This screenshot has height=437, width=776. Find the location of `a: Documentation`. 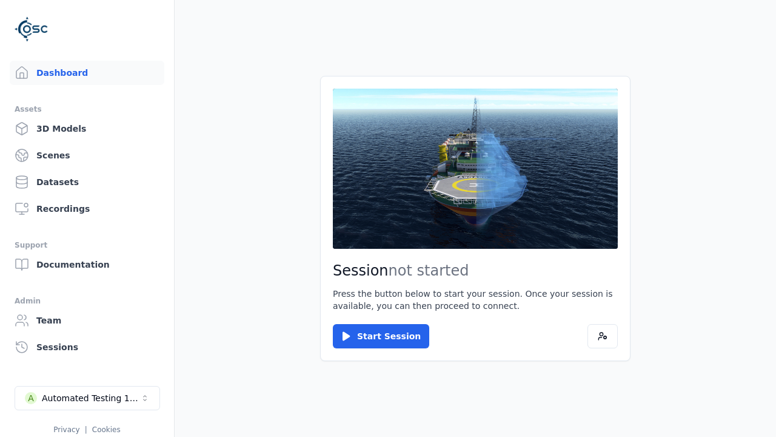

a: Documentation is located at coordinates (87, 264).